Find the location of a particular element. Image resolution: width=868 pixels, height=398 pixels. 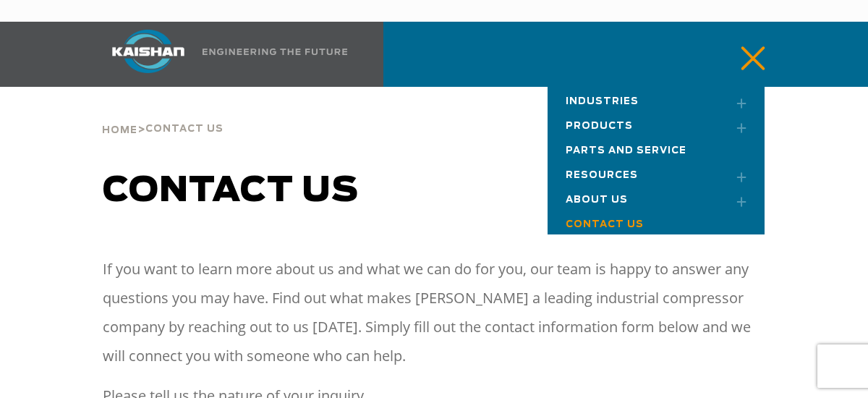

span: Contact us is located at coordinates (231, 191).